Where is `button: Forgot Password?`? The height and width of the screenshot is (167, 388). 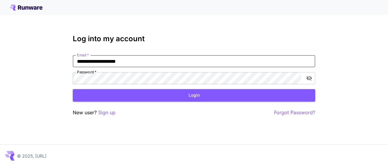 button: Forgot Password? is located at coordinates (295, 113).